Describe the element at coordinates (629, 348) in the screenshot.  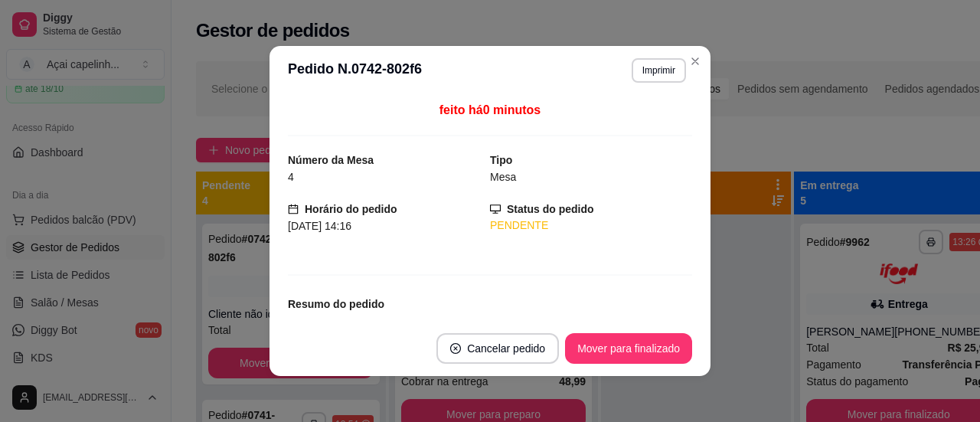
I see `button: Mover para finalizado` at that location.